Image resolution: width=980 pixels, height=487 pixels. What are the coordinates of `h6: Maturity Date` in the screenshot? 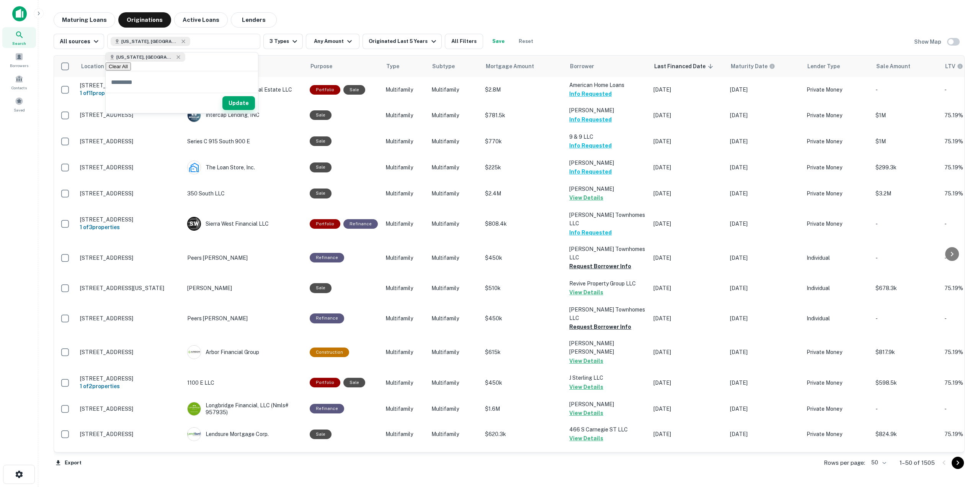 It's located at (749, 66).